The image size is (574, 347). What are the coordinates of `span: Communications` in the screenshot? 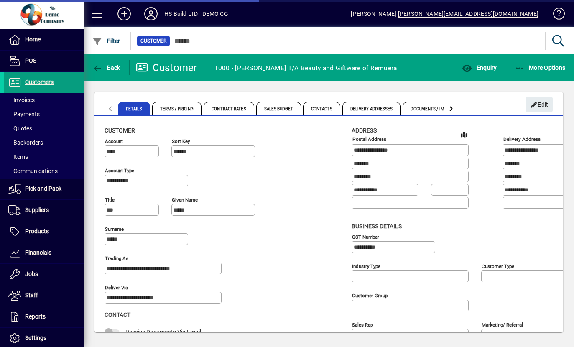 It's located at (33, 171).